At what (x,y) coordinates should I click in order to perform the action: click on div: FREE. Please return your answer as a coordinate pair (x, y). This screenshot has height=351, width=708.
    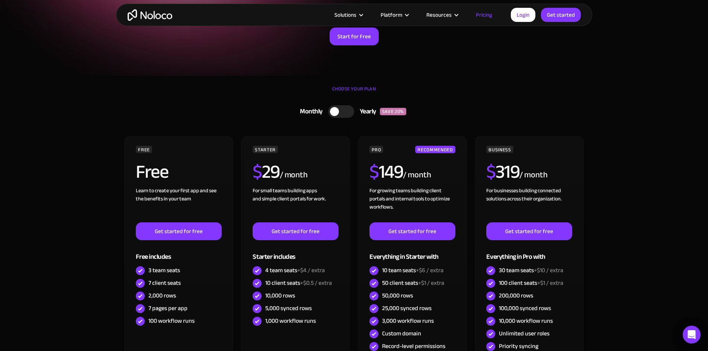
    Looking at the image, I should click on (144, 149).